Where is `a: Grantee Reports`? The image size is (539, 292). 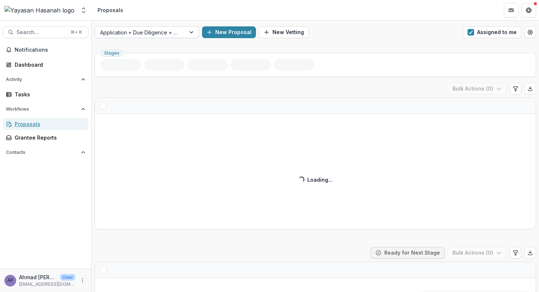
a: Grantee Reports is located at coordinates (45, 138).